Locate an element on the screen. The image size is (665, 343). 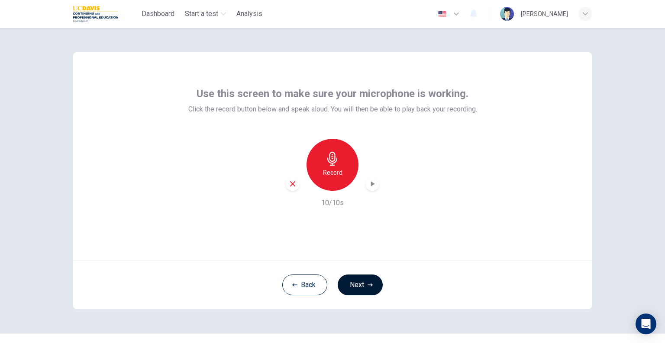
div: Open Intercom Messenger is located at coordinates (646, 324).